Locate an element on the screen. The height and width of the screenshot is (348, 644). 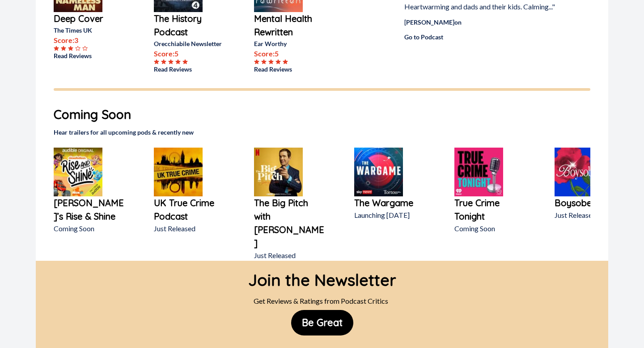
p: Ear Worthy is located at coordinates (290, 44).